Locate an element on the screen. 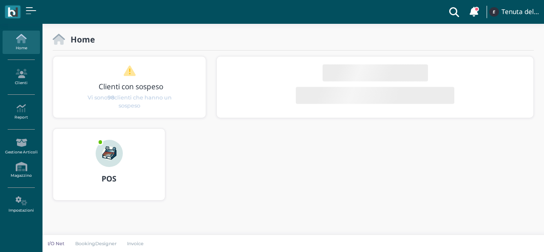 This screenshot has width=544, height=252. span: Vi sono clienti che hanno un sospeso is located at coordinates (130, 101).